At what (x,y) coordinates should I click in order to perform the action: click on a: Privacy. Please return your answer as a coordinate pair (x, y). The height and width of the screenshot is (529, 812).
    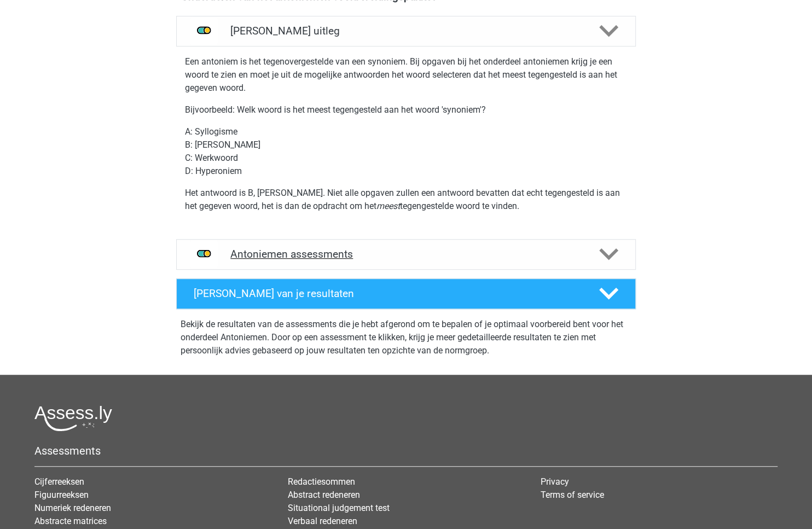
    Looking at the image, I should click on (555, 482).